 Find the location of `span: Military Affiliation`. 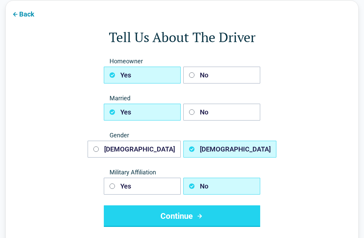

span: Military Affiliation is located at coordinates (182, 172).